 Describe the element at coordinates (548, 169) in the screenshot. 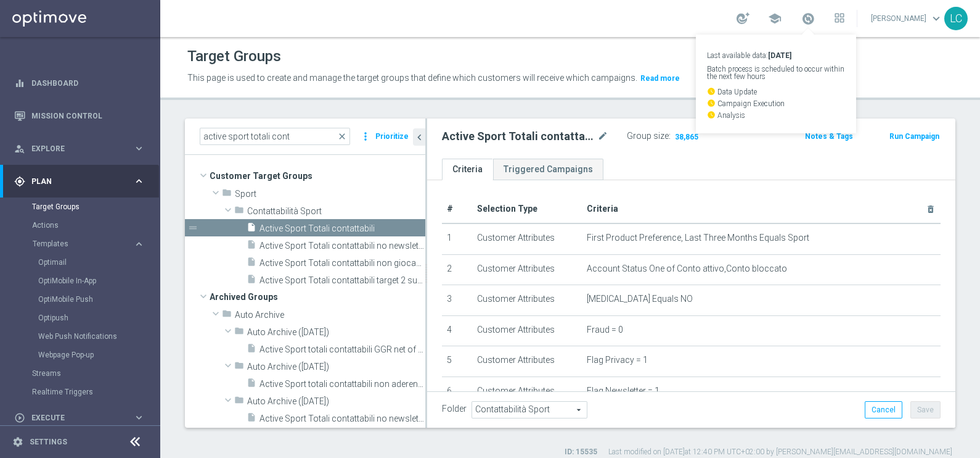

I see `a: Triggered Campaigns` at that location.